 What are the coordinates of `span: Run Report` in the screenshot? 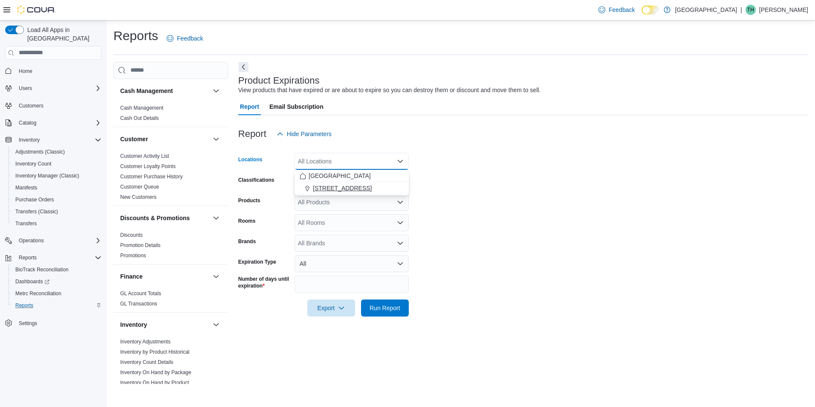 It's located at (385, 308).